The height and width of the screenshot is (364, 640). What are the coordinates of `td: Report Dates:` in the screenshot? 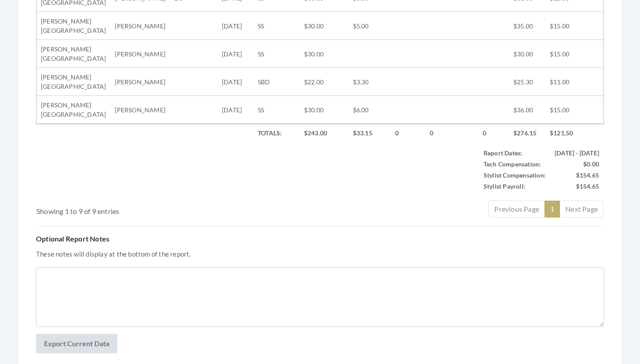 It's located at (514, 152).